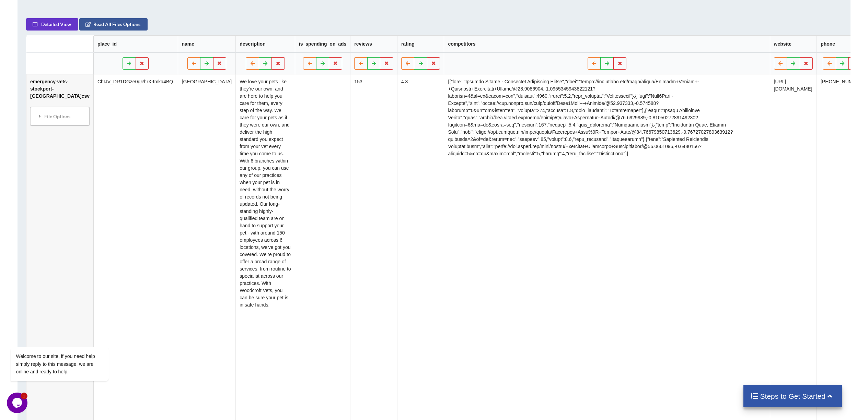 The image size is (868, 420). What do you see at coordinates (136, 44) in the screenshot?
I see `th: place_id` at bounding box center [136, 44].